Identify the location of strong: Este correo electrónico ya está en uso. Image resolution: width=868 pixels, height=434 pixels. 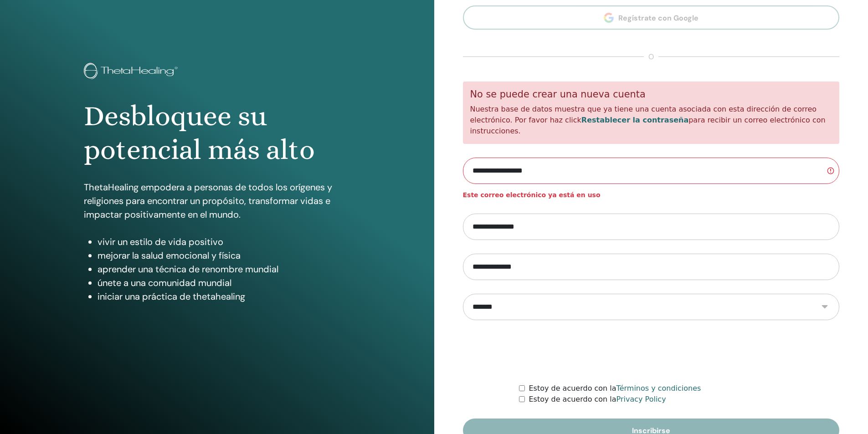
(531, 195).